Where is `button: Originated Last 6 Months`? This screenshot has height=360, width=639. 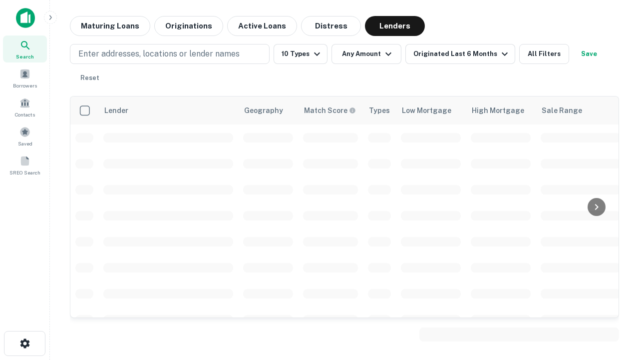 button: Originated Last 6 Months is located at coordinates (461, 54).